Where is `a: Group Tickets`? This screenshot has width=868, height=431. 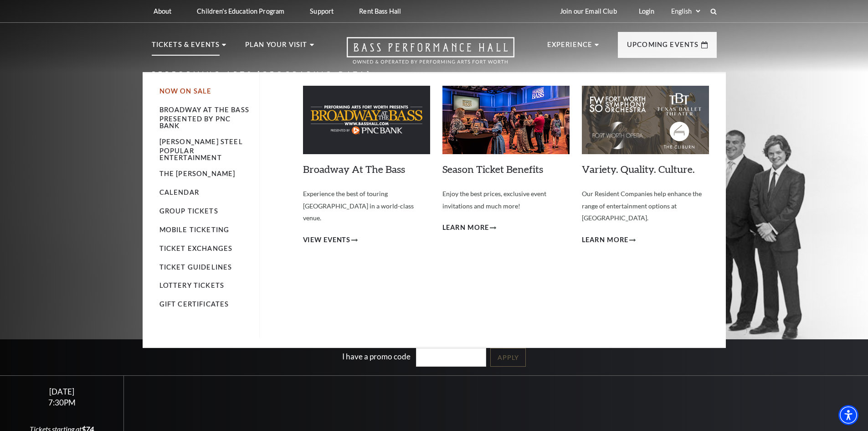 a: Group Tickets is located at coordinates (189, 211).